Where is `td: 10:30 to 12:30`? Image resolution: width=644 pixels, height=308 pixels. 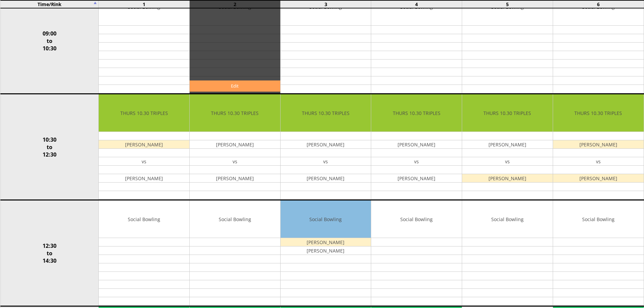
td: 10:30 to 12:30 is located at coordinates (49, 147).